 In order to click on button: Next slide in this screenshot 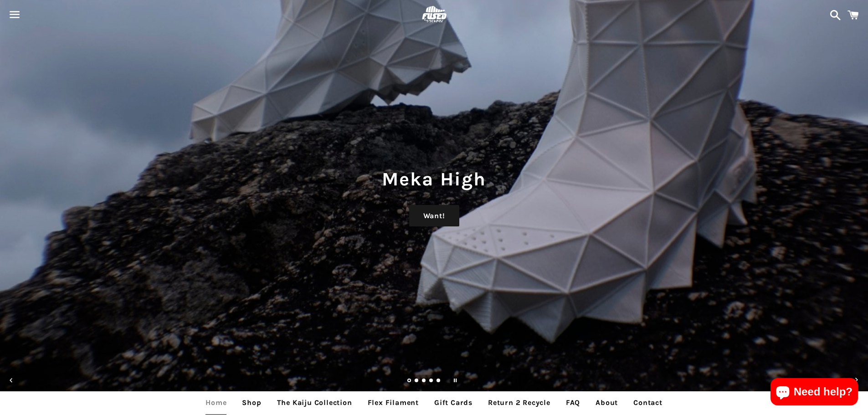, I will do `click(856, 380)`.